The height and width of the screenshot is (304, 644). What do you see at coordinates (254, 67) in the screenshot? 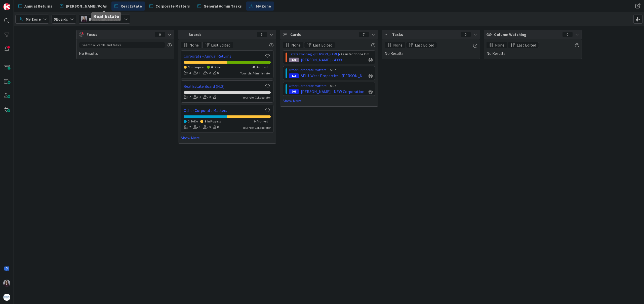
I see `span: 48` at bounding box center [254, 67].